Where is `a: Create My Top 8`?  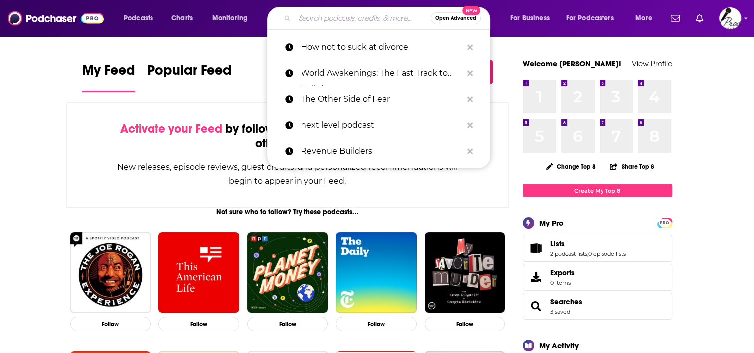
a: Create My Top 8 is located at coordinates (598, 190).